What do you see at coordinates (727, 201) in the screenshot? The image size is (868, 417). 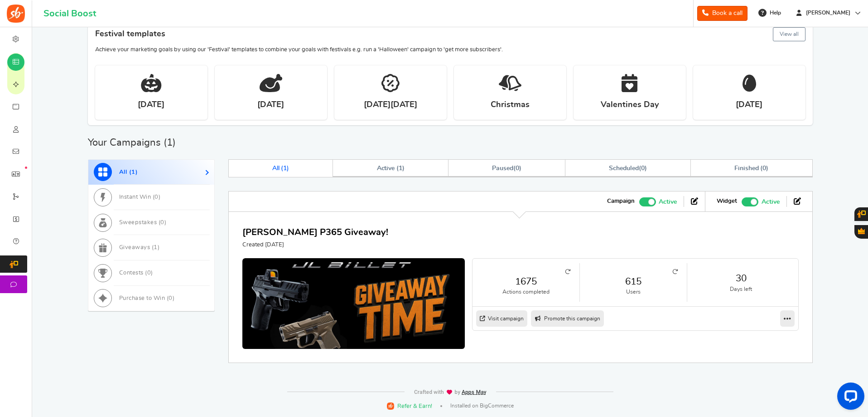 I see `strong: Widget` at bounding box center [727, 201].